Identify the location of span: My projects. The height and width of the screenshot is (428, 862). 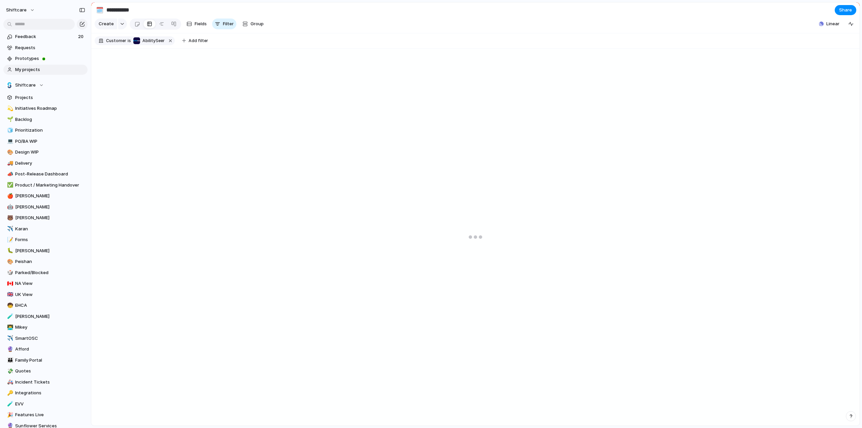
(50, 70).